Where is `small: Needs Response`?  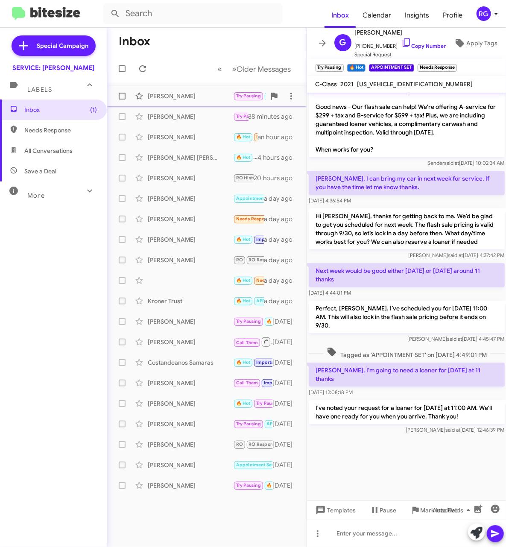 small: Needs Response is located at coordinates (437, 68).